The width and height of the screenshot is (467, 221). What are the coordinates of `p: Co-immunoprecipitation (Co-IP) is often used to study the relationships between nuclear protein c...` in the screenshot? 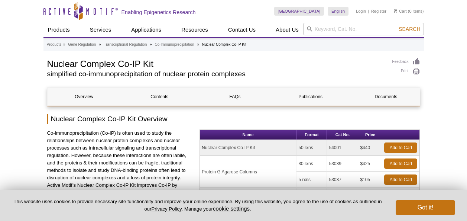 It's located at (121, 170).